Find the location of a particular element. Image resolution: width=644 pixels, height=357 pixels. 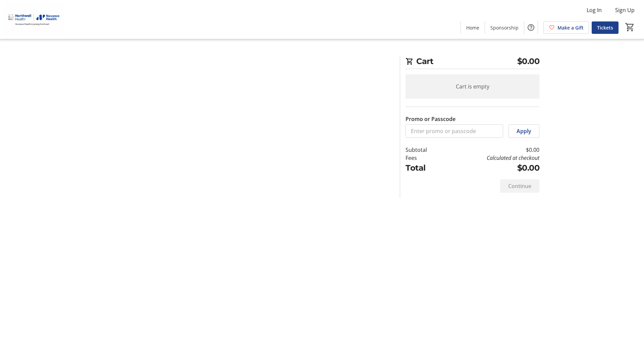

button: Cart is located at coordinates (630, 27).